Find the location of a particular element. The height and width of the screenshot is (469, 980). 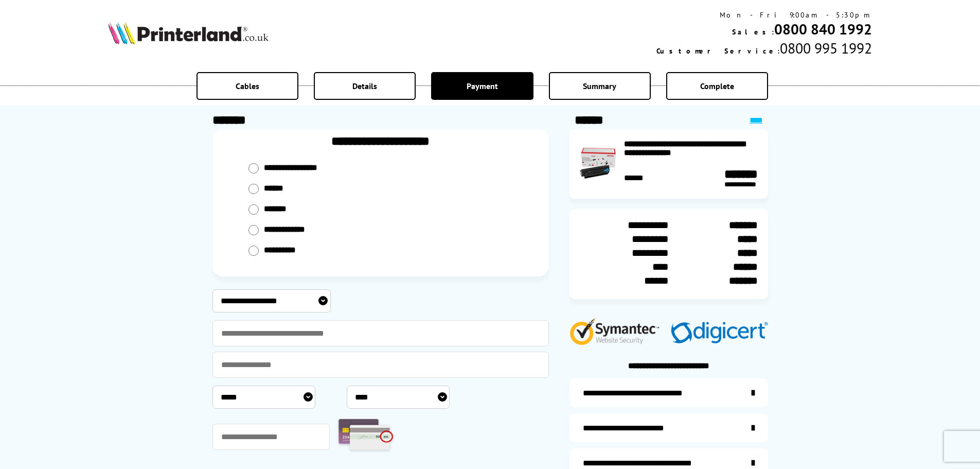

span: Customer Service: is located at coordinates (718, 51).